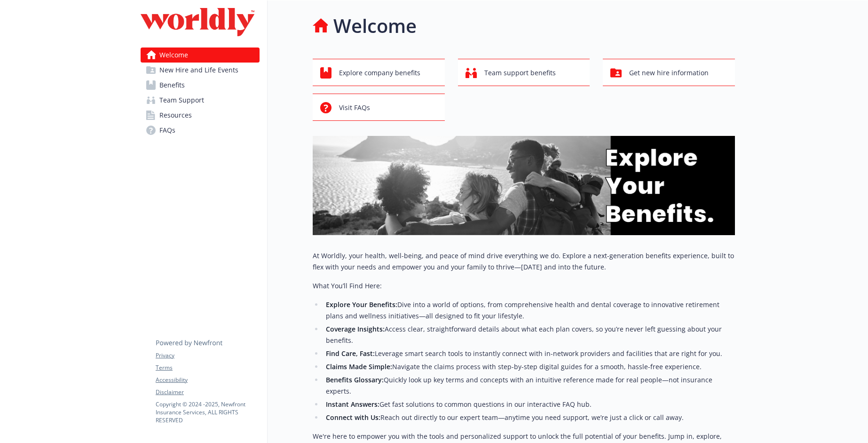 This screenshot has width=868, height=443. Describe the element at coordinates (200, 55) in the screenshot. I see `a: Welcome` at that location.